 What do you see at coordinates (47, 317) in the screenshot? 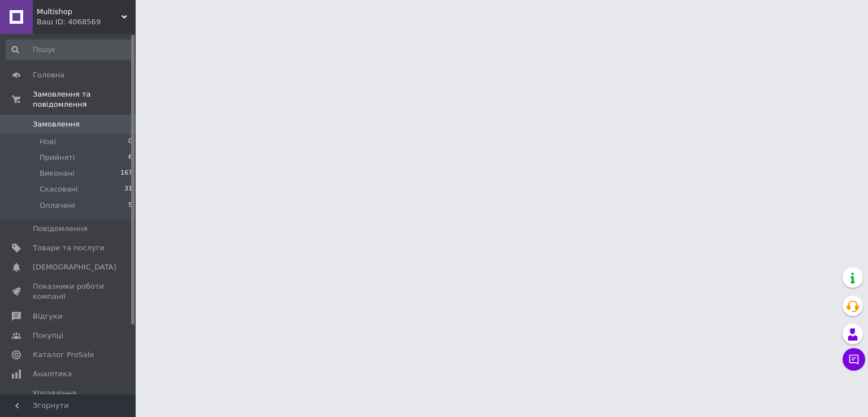
I see `span: Відгуки` at bounding box center [47, 317].